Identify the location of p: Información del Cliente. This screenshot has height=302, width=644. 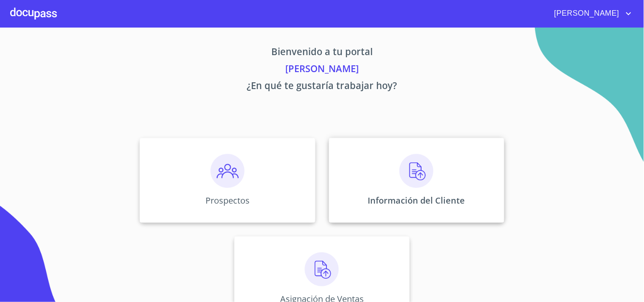
(417, 200).